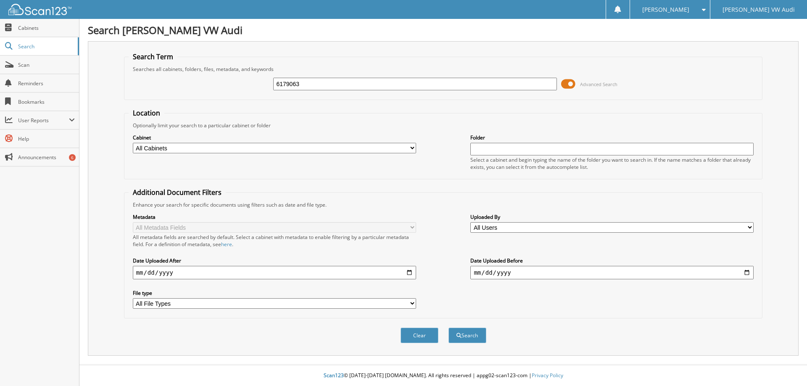 The image size is (807, 386). I want to click on label: Metadata, so click(274, 217).